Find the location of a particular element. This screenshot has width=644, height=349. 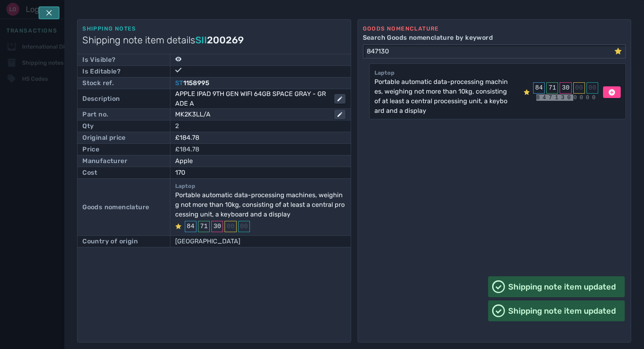

span: 200269 is located at coordinates (226, 40).